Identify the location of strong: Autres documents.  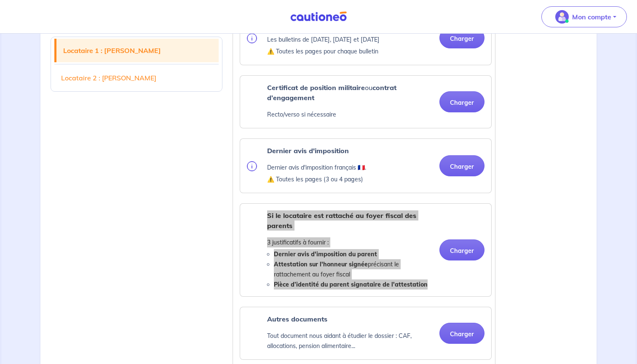
(297, 319).